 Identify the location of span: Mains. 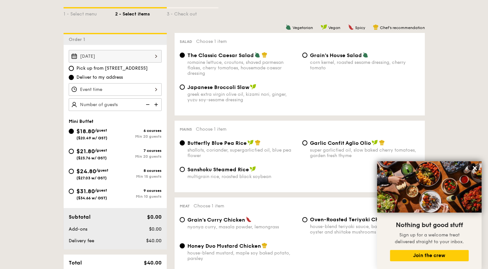
(186, 129).